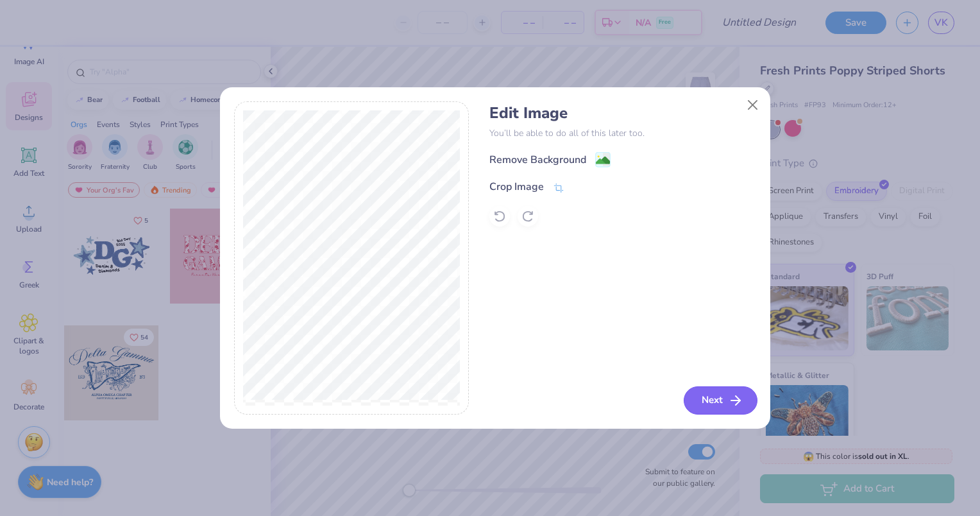 This screenshot has width=980, height=516. What do you see at coordinates (752, 105) in the screenshot?
I see `button: Close` at bounding box center [752, 105].